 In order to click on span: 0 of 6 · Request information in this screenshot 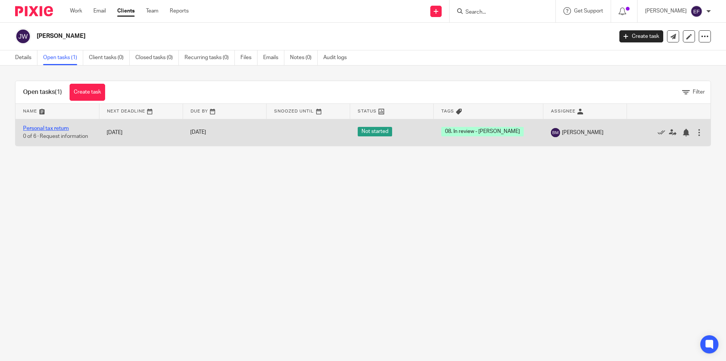, I will do `click(56, 136)`.